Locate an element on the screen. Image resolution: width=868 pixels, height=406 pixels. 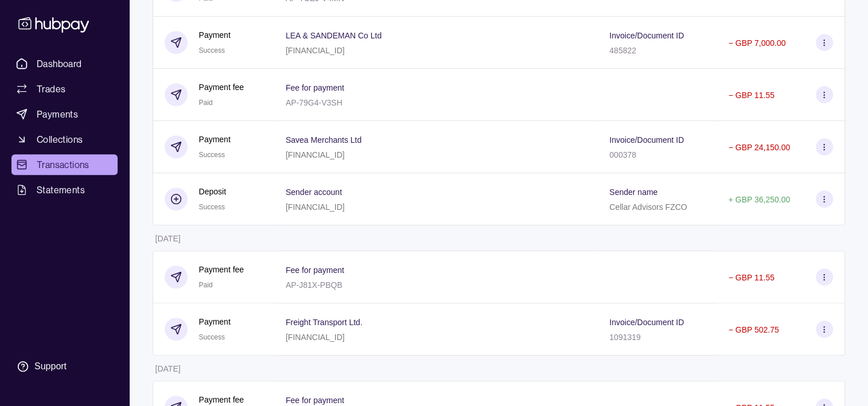
p: 1091319 is located at coordinates (624, 337).